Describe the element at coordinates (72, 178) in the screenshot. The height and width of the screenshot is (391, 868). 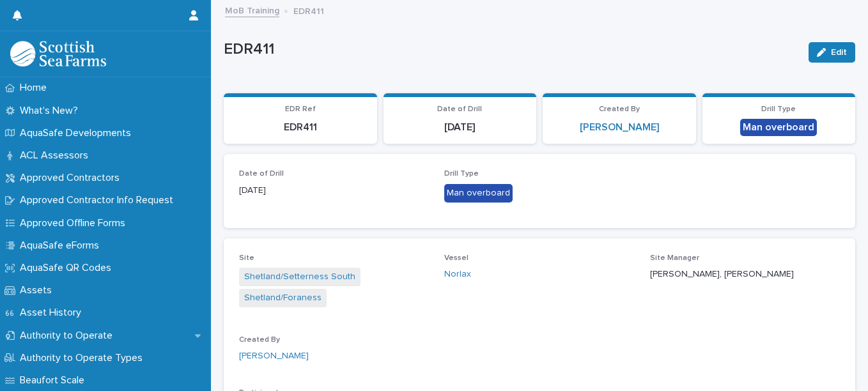
I see `p: Approved Contractors` at that location.